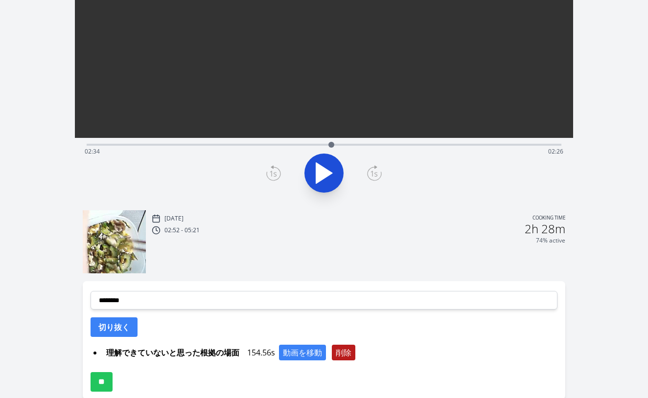  Describe the element at coordinates (92, 151) in the screenshot. I see `span: 02:34` at that location.